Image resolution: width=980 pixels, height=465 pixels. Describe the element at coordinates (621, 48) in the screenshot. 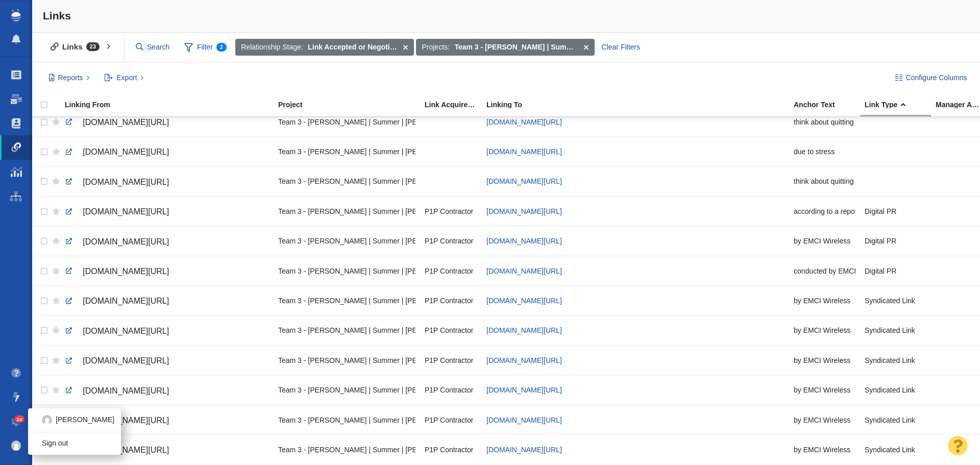

I see `div: Clear Filters` at that location.